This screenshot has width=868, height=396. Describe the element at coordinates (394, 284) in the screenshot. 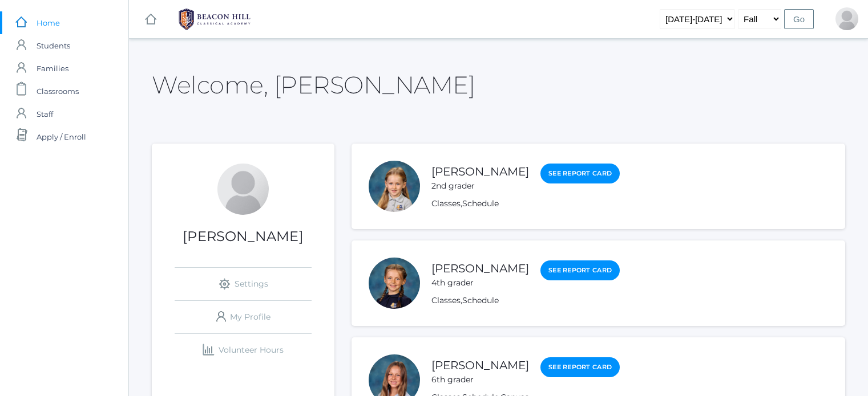

I see `div: Savannah Little` at that location.